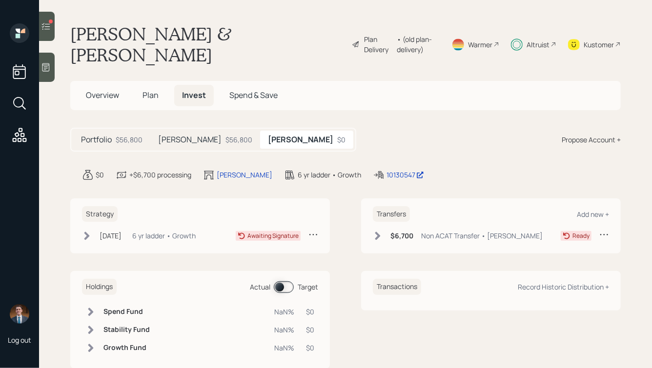  I want to click on span: Spend & Save, so click(253, 95).